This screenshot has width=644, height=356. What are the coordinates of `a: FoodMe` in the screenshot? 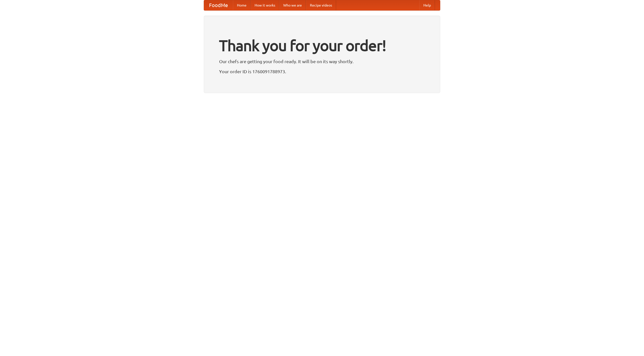 It's located at (218, 5).